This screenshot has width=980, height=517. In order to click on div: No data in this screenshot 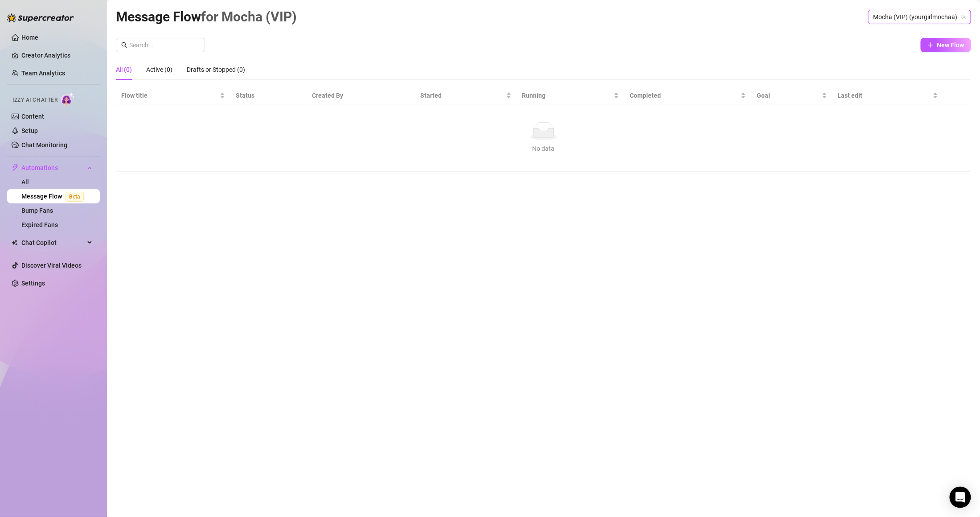, I will do `click(543, 148)`.